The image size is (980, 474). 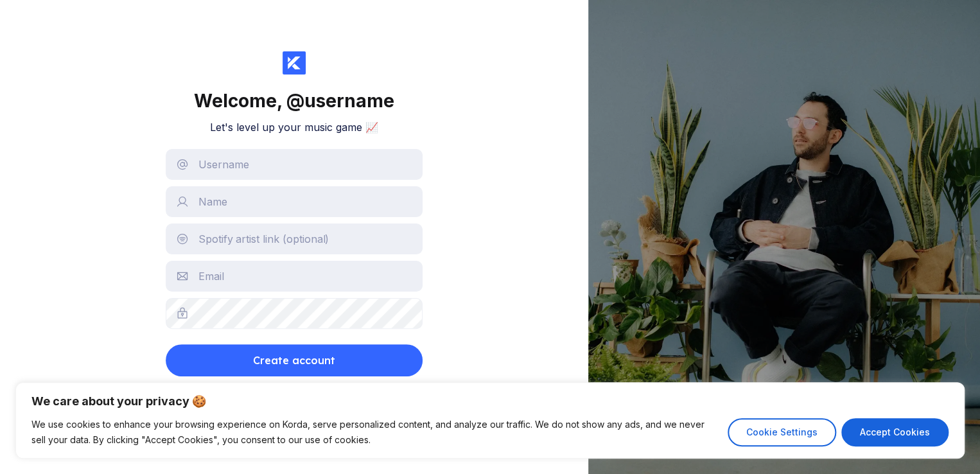 I want to click on p: We care about your privacy 🍪, so click(x=490, y=402).